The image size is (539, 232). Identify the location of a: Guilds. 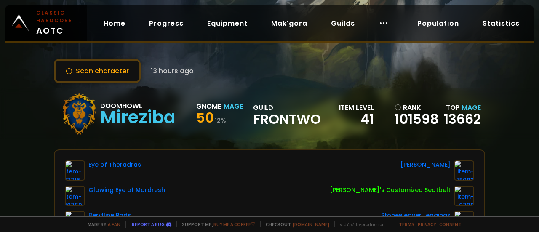
(343, 23).